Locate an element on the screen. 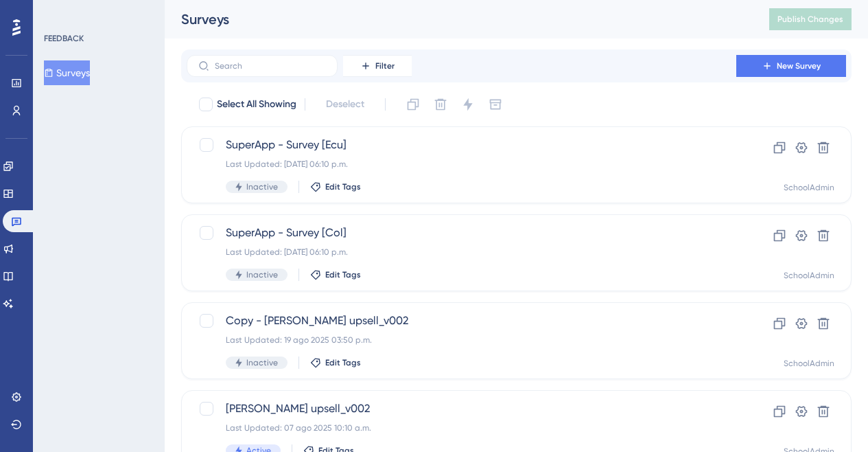  input: Search is located at coordinates (270, 66).